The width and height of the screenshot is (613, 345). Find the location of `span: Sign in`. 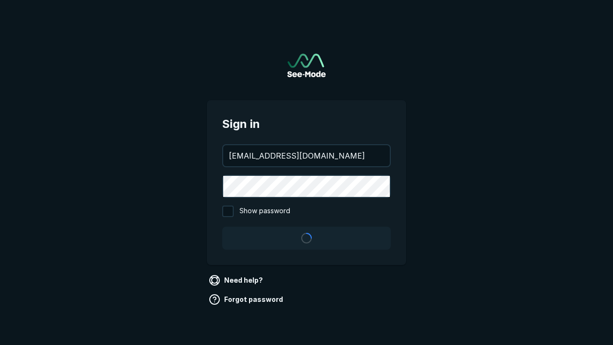

span: Sign in is located at coordinates (306, 124).